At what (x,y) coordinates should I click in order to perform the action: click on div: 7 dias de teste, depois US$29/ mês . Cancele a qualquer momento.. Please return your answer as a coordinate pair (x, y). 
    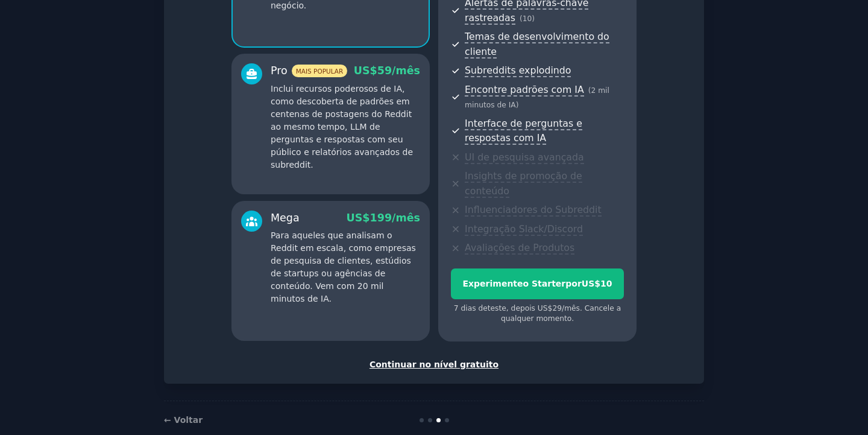
    Looking at the image, I should click on (537, 313).